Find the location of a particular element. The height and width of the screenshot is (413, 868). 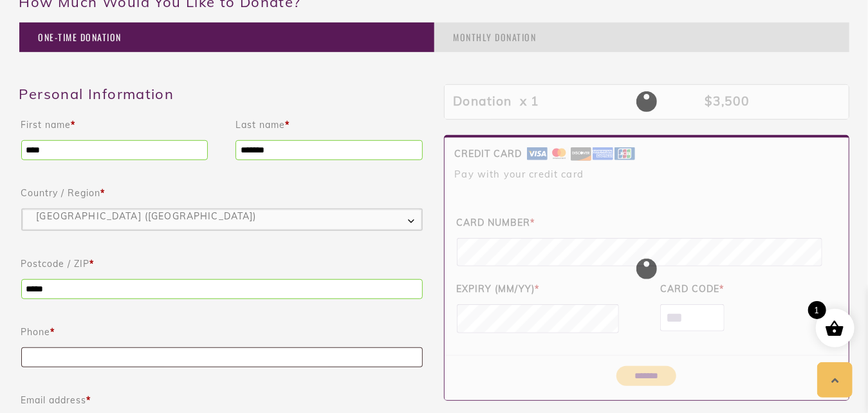

label: Country / Region is located at coordinates (222, 193).